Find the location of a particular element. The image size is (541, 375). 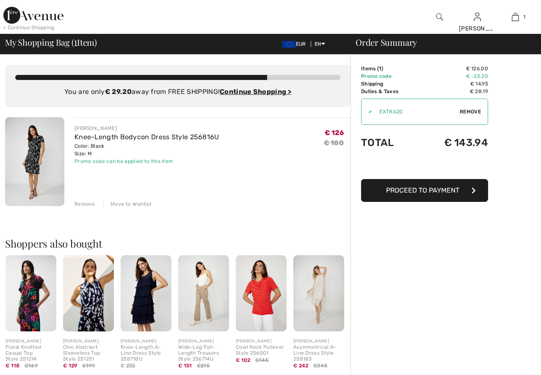

span: € 126 is located at coordinates (334, 132).